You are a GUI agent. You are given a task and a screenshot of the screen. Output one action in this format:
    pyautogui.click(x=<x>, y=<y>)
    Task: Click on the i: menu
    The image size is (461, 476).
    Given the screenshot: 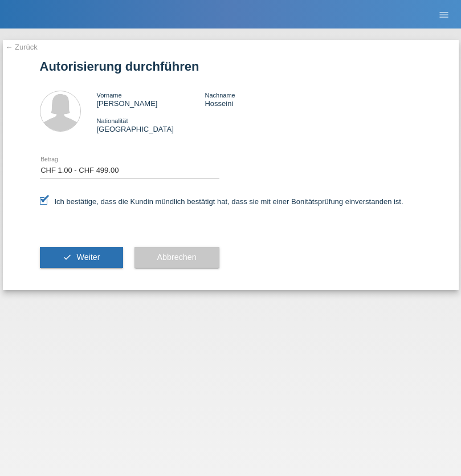 What is the action you would take?
    pyautogui.click(x=443, y=15)
    